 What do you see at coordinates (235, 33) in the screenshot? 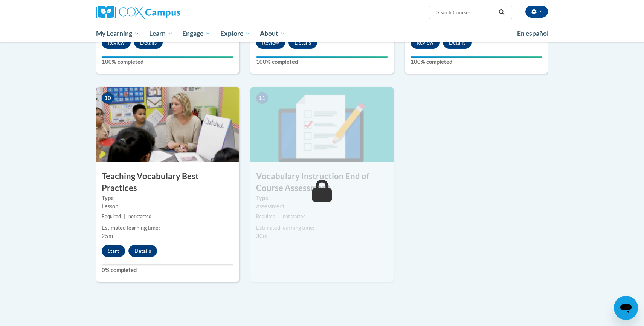
I see `a: Explore` at bounding box center [235, 33].